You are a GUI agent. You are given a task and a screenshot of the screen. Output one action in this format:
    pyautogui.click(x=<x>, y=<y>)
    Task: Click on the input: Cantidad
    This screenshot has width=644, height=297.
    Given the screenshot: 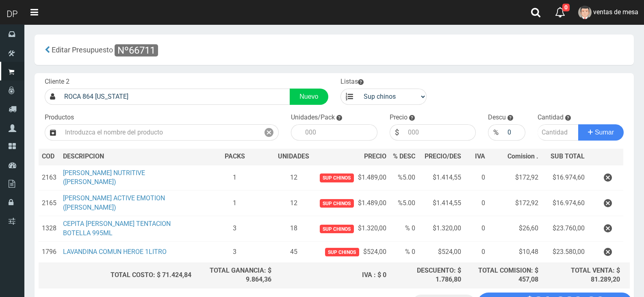 What is the action you would take?
    pyautogui.click(x=558, y=133)
    